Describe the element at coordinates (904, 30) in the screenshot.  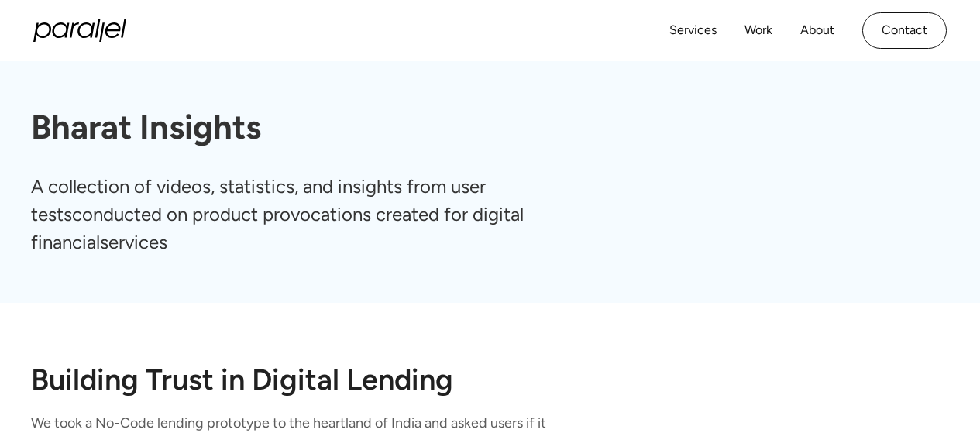
I see `a: Contact` at that location.